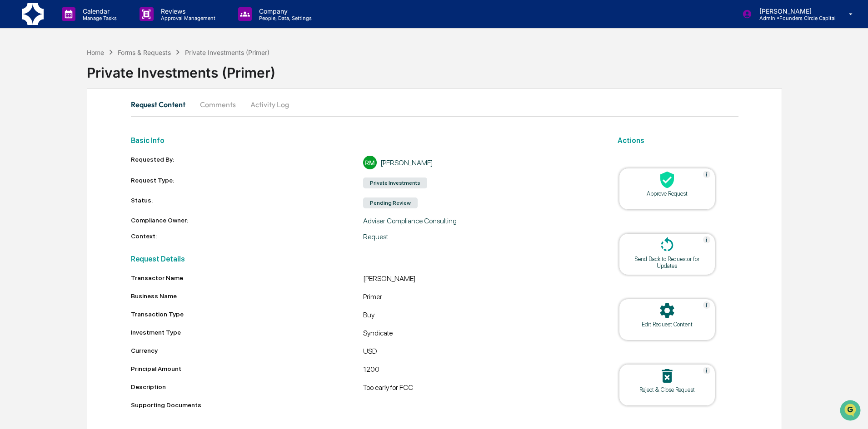 This screenshot has width=868, height=429. What do you see at coordinates (667, 324) in the screenshot?
I see `div: Edit Request Content` at bounding box center [667, 324].